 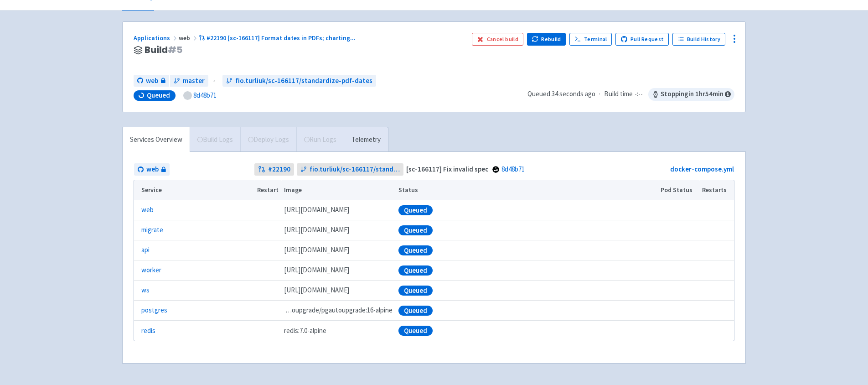 I want to click on a: migrate, so click(x=152, y=230).